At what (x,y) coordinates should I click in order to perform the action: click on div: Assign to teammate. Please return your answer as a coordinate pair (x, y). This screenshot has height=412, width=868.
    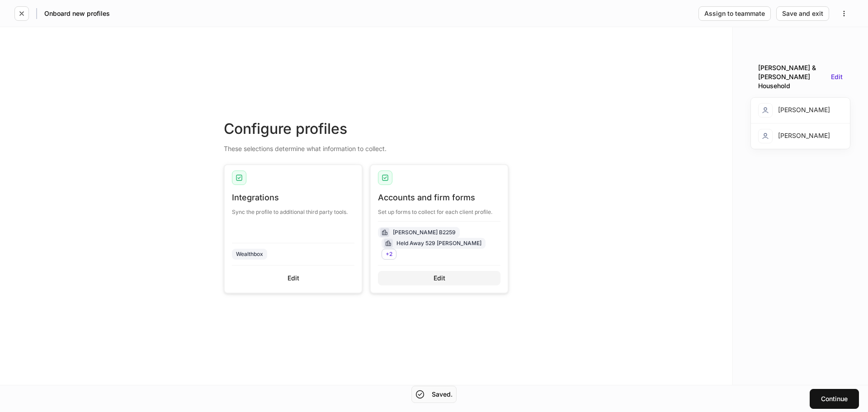
    Looking at the image, I should click on (735, 14).